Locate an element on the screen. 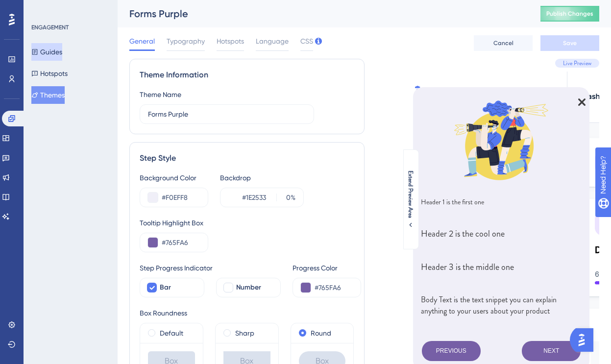 This screenshot has width=611, height=364. h3: Header 3 is the middle one is located at coordinates (501, 267).